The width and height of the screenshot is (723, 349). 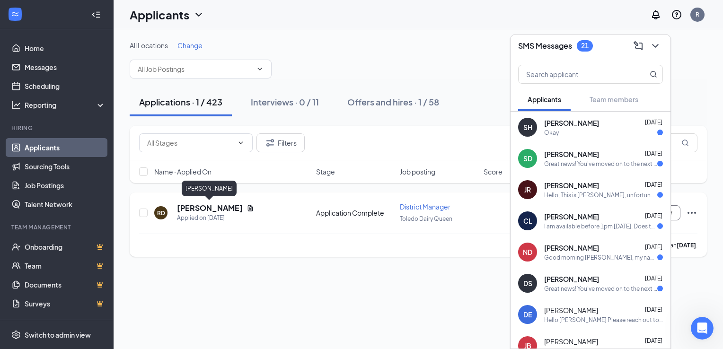 I want to click on svg: Notifications, so click(x=656, y=15).